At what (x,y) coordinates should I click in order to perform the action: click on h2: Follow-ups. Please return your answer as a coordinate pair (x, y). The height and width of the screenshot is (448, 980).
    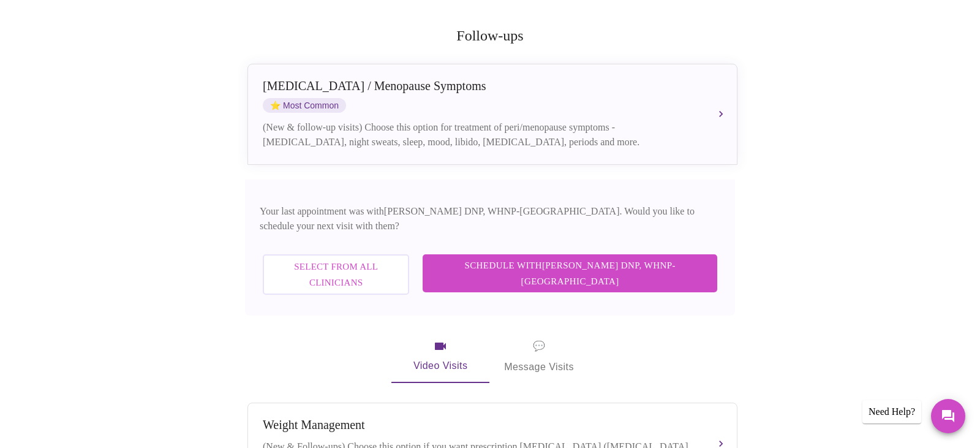
    Looking at the image, I should click on (490, 35).